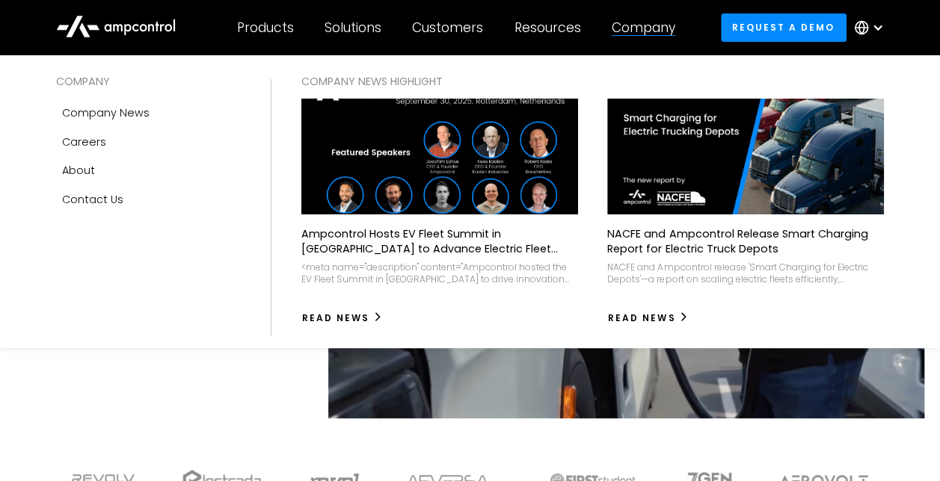 The width and height of the screenshot is (940, 481). I want to click on a: Contact Us, so click(148, 200).